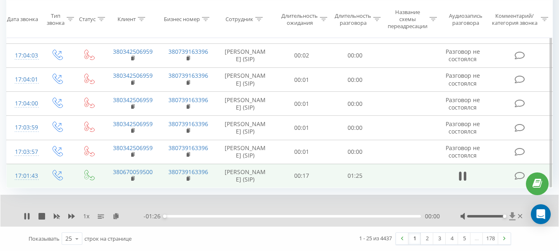 This screenshot has width=559, height=251. I want to click on a: 5, so click(464, 239).